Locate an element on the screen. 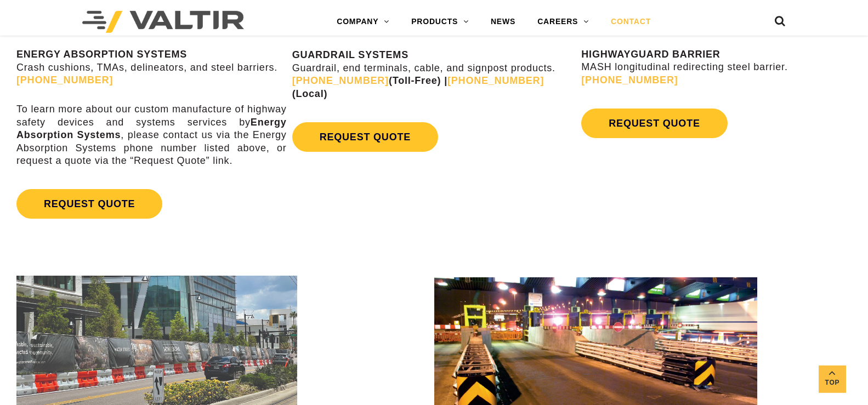 Image resolution: width=868 pixels, height=405 pixels. p: Crash cushions, TMAs, delineators, and steel barriers. is located at coordinates (152, 68).